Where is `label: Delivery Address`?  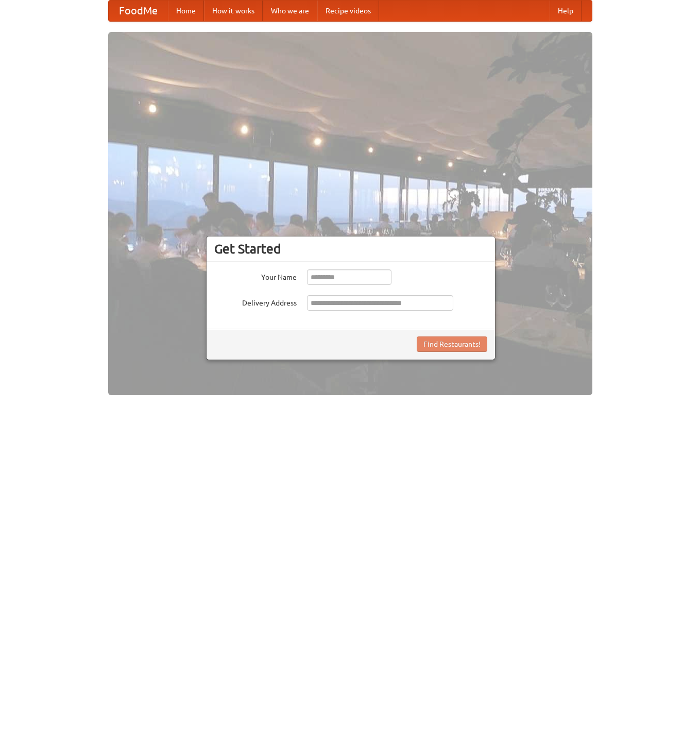 label: Delivery Address is located at coordinates (255, 301).